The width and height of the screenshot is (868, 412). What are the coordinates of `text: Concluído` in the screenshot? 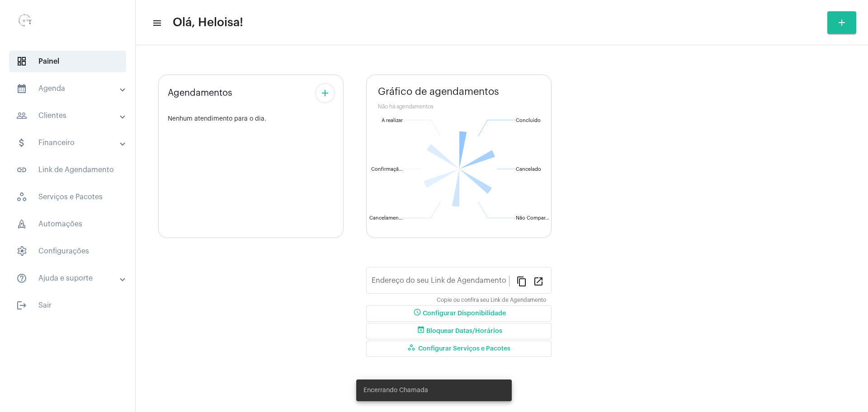 It's located at (528, 121).